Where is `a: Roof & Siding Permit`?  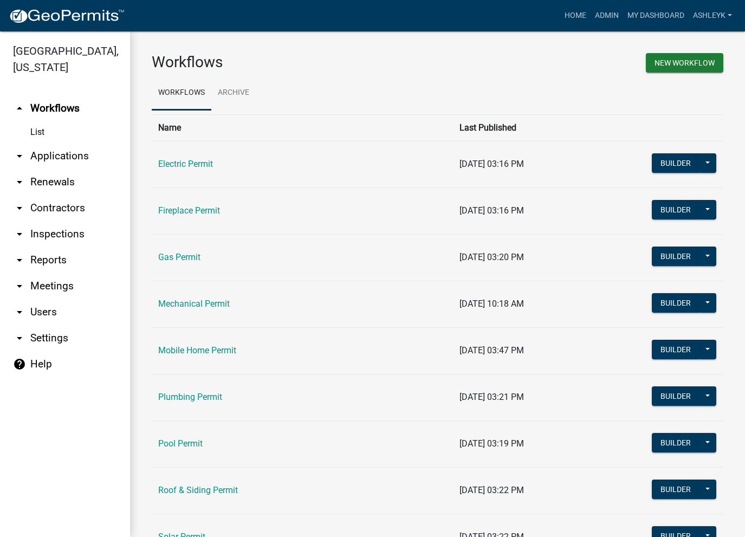
a: Roof & Siding Permit is located at coordinates (198, 490).